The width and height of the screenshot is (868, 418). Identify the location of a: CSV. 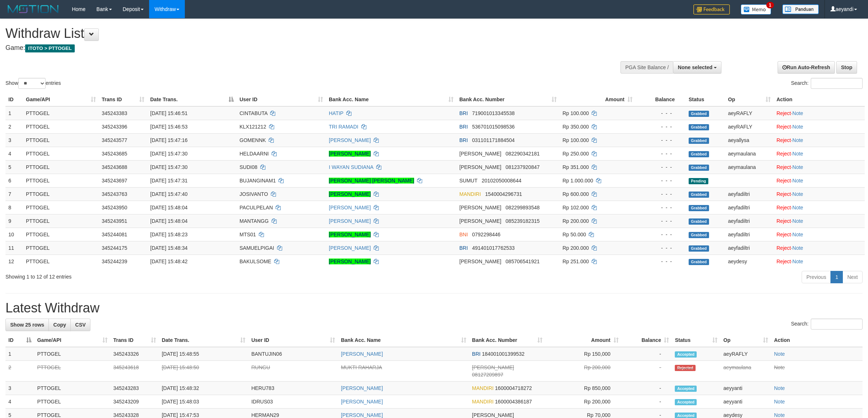
(80, 325).